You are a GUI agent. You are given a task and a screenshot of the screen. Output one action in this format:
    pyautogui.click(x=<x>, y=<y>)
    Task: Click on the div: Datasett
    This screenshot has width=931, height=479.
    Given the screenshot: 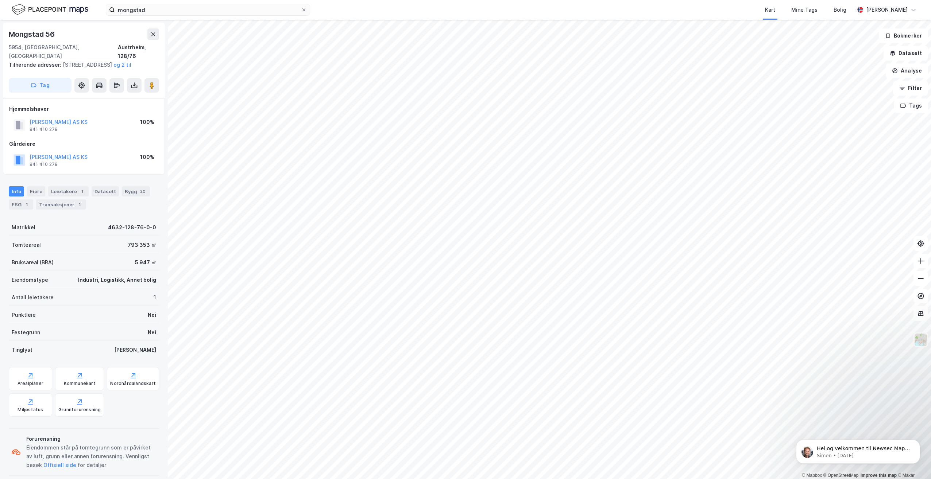 What is the action you would take?
    pyautogui.click(x=105, y=191)
    